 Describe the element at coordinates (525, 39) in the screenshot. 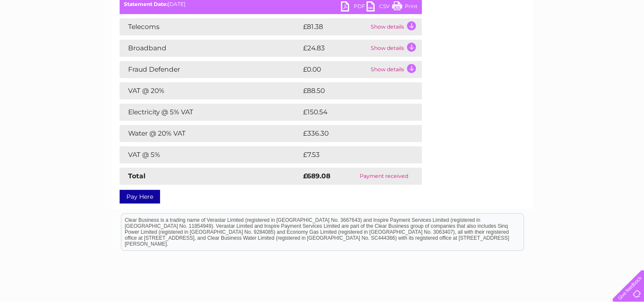

I see `a: Energy` at that location.